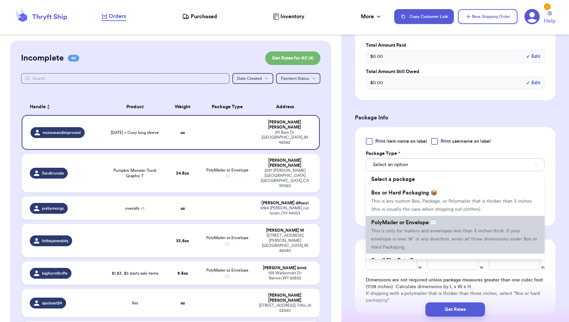  What do you see at coordinates (227, 107) in the screenshot?
I see `th: Package Type` at bounding box center [227, 107].